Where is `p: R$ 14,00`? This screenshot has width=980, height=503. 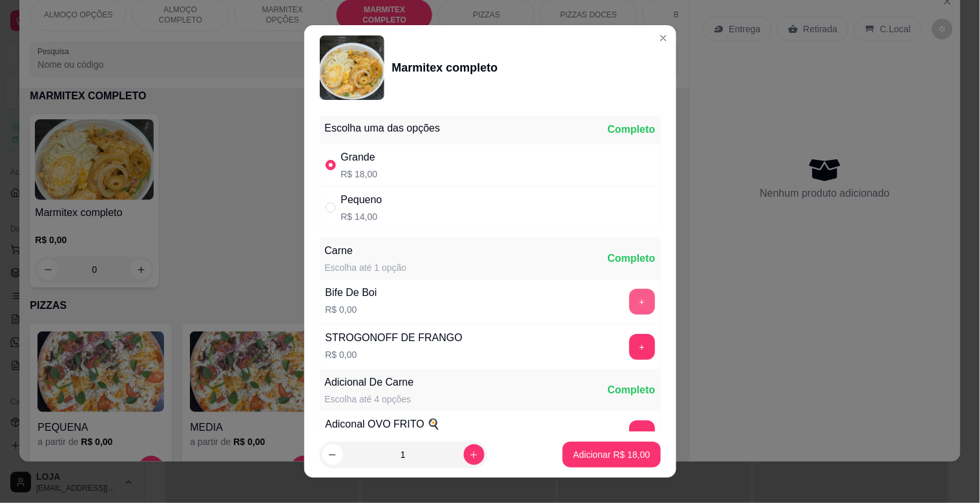 p: R$ 14,00 is located at coordinates (362, 217).